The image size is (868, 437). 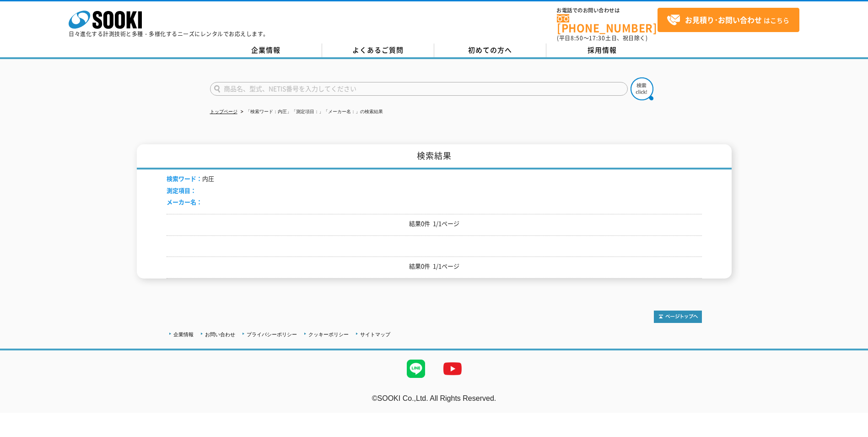 What do you see at coordinates (452, 369) in the screenshot?
I see `img: YouTube` at bounding box center [452, 369].